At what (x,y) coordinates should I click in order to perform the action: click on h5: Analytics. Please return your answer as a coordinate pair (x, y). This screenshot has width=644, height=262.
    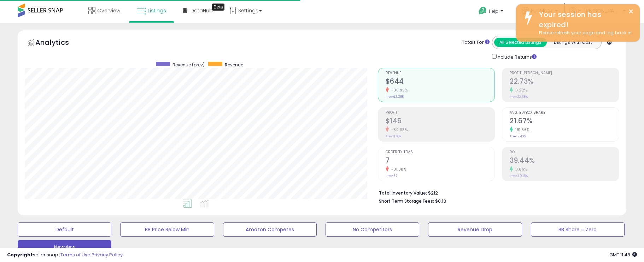
    Looking at the image, I should click on (59, 43).